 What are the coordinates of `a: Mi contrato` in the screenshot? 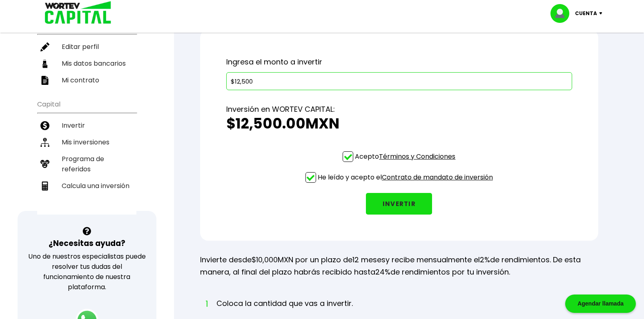 It's located at (87, 80).